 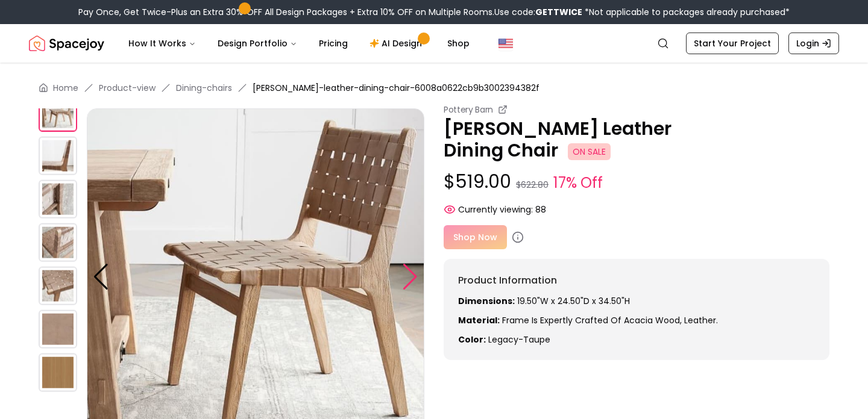 What do you see at coordinates (686, 12) in the screenshot?
I see `span: *Not applicable to packages already purchased*` at bounding box center [686, 12].